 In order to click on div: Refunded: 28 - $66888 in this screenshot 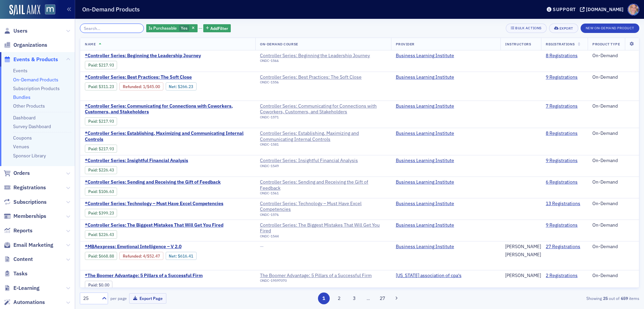, I will do `click(141, 255)`.